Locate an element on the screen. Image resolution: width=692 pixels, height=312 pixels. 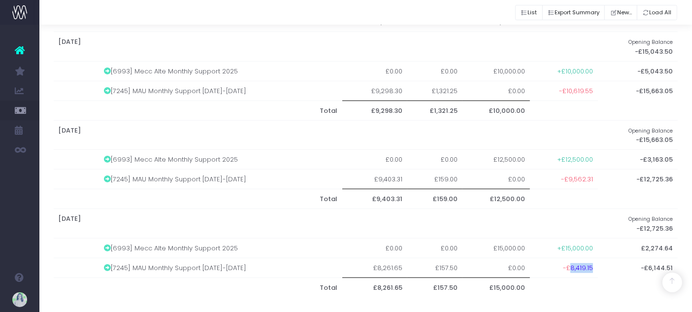
th: -£3,163.05 is located at coordinates (638, 160).